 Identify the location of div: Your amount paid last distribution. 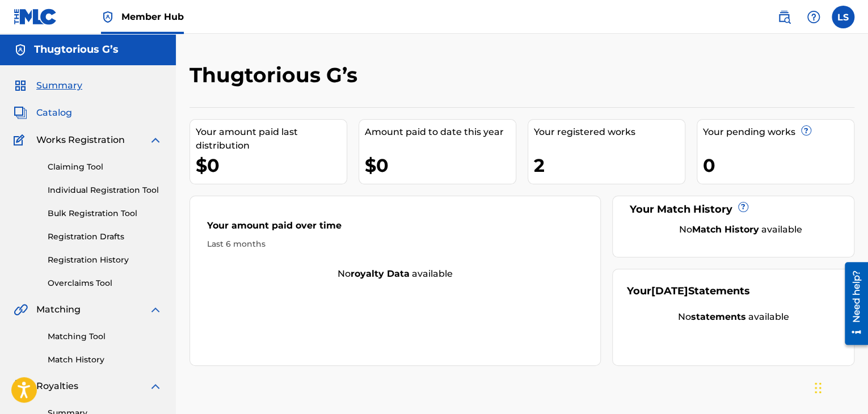
(271, 139).